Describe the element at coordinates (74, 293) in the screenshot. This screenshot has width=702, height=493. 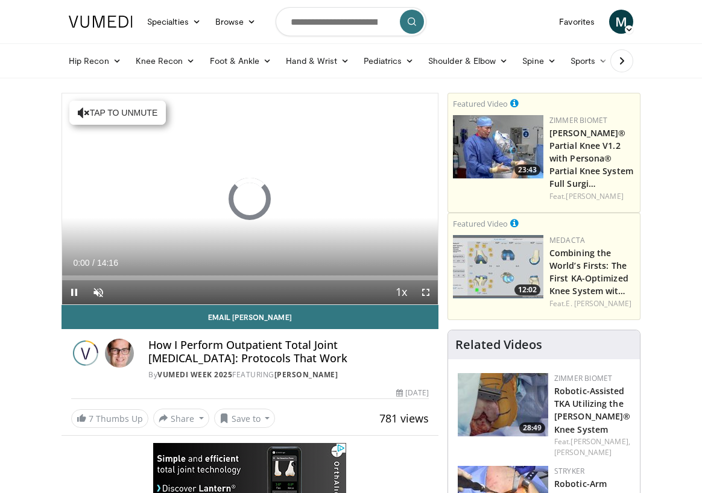
I see `button: Pause` at that location.